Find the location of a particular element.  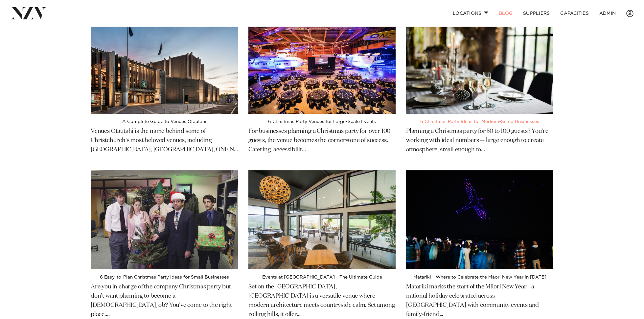

a: Locations is located at coordinates (470, 13).